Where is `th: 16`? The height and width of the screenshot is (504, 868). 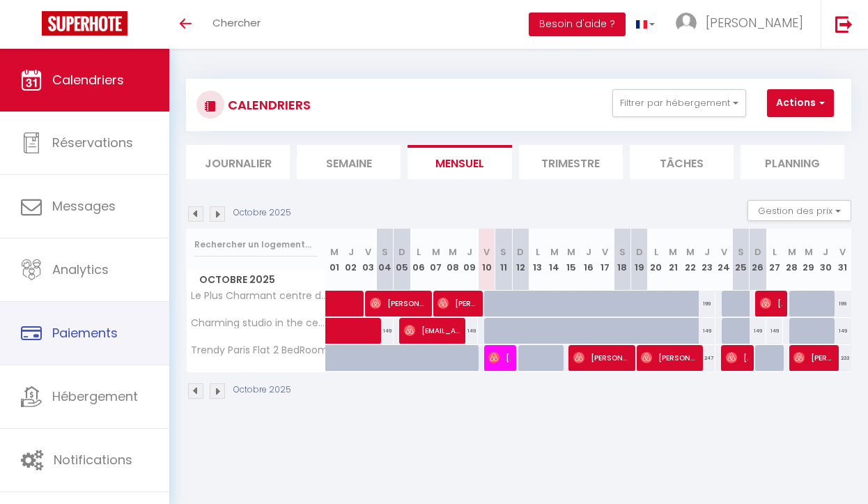
th: 16 is located at coordinates (588, 259).